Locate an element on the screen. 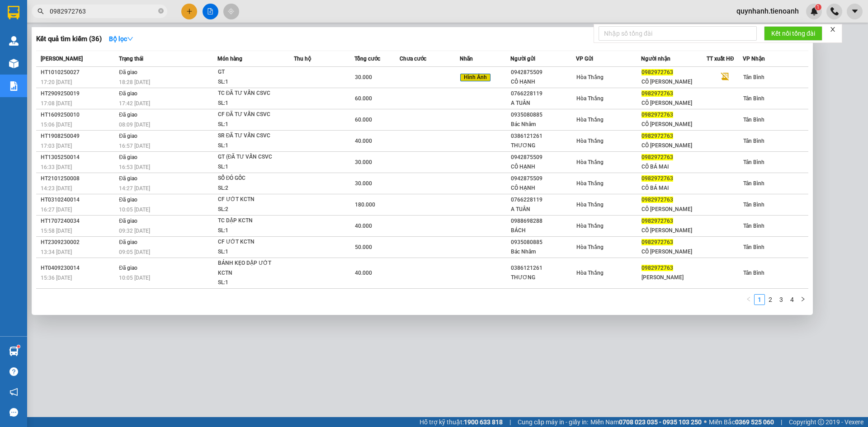 The image size is (868, 427). img: warehouse-icon is located at coordinates (14, 41).